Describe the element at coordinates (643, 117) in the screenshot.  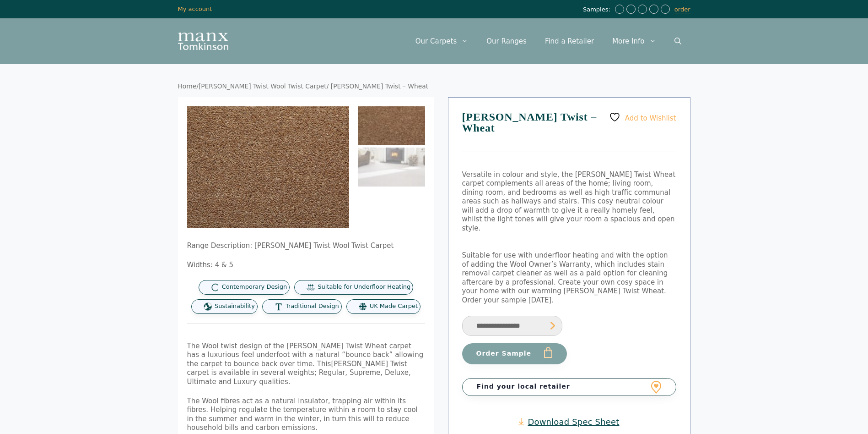
I see `a: Add to Wishlist` at that location.